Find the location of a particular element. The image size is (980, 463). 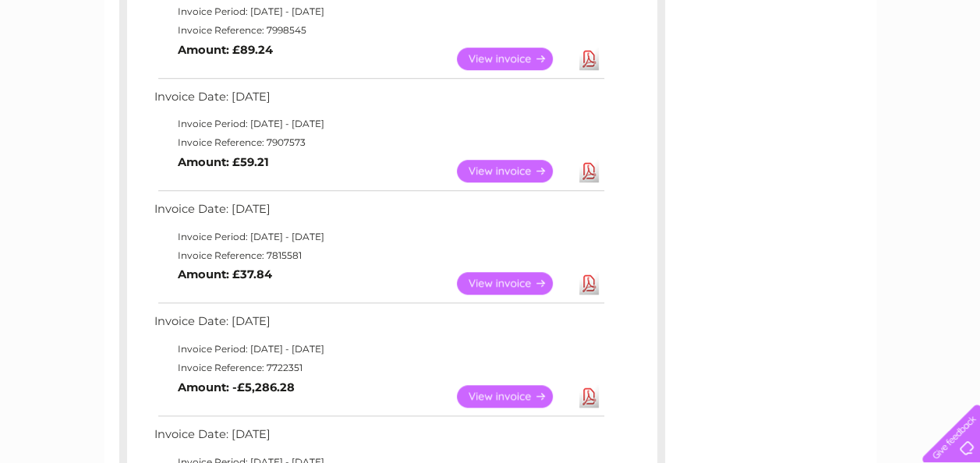

b: Amount: £59.21 is located at coordinates (223, 162).